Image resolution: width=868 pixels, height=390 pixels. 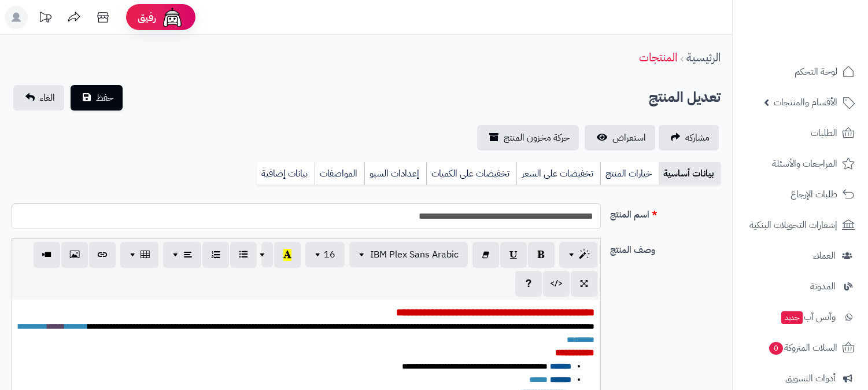 What do you see at coordinates (285, 174) in the screenshot?
I see `a: بيانات إضافية` at bounding box center [285, 174].